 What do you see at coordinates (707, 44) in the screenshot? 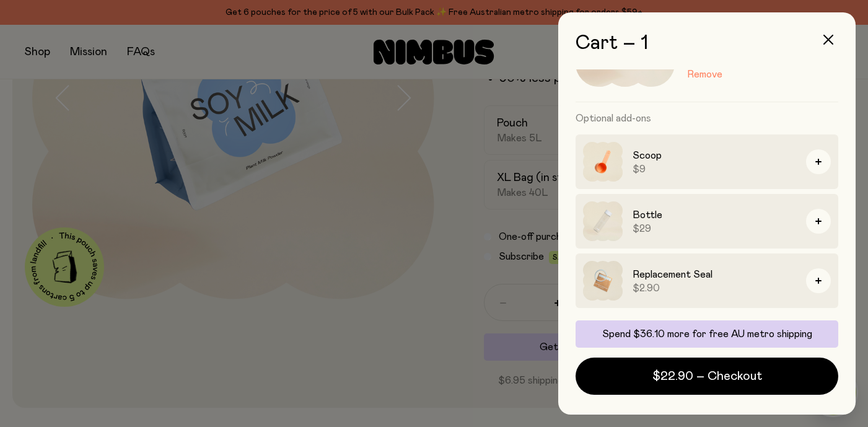
I see `h2: Cart – 1` at bounding box center [707, 44].